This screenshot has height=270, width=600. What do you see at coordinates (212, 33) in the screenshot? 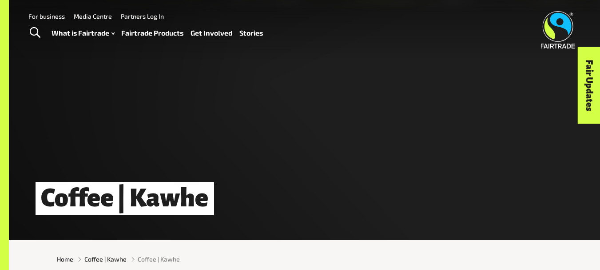
I see `a: Get Involved` at bounding box center [212, 33].